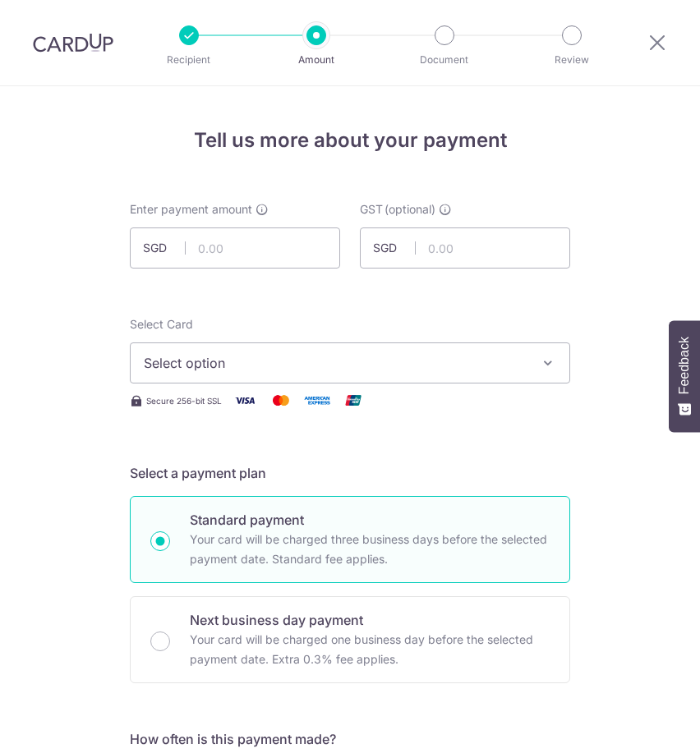  What do you see at coordinates (245, 400) in the screenshot?
I see `img: Visa` at bounding box center [245, 400].